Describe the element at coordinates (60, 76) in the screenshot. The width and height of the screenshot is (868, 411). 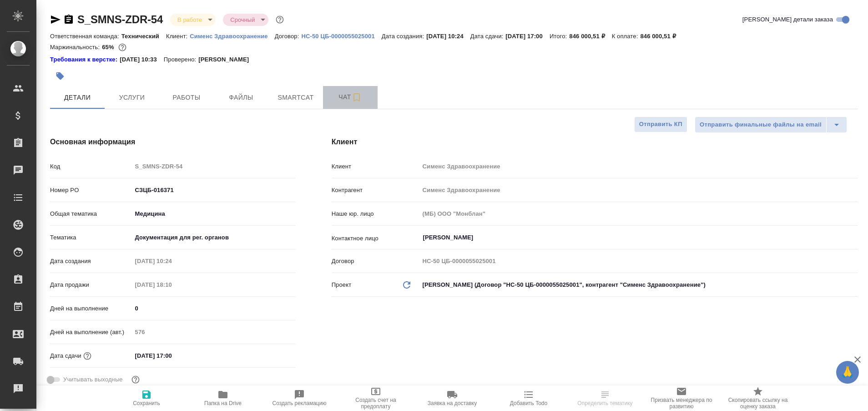
I see `button: Добавить тэг` at that location.